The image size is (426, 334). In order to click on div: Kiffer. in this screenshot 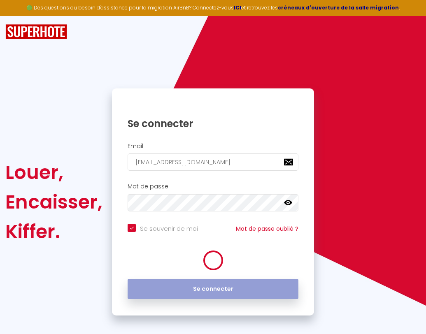, I will do `click(54, 232)`.